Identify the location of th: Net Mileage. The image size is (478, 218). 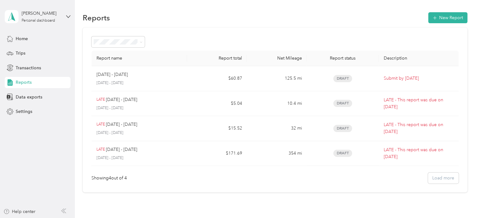
(276, 58).